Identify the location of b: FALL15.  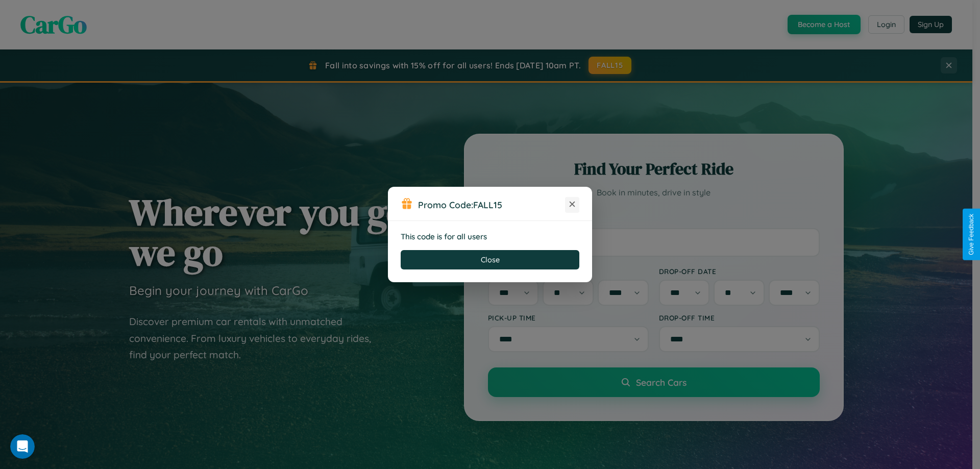
(487, 204).